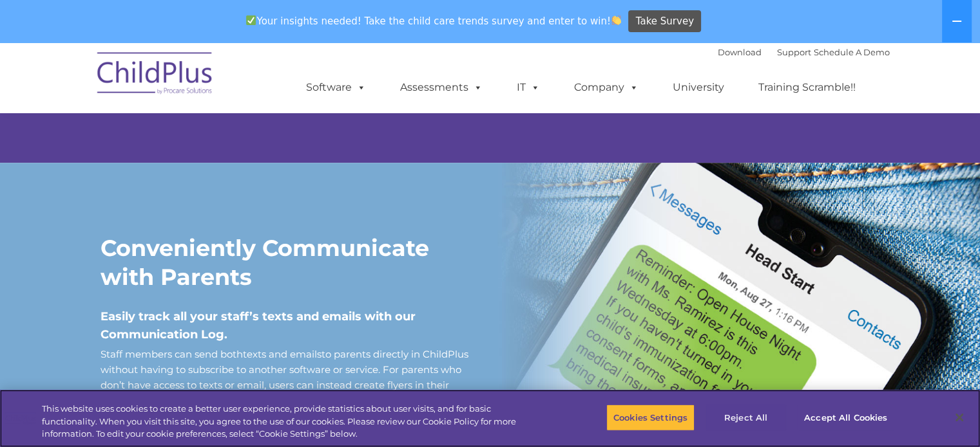 This screenshot has width=980, height=447. I want to click on img: ChildPlus by Procare Solutions, so click(155, 75).